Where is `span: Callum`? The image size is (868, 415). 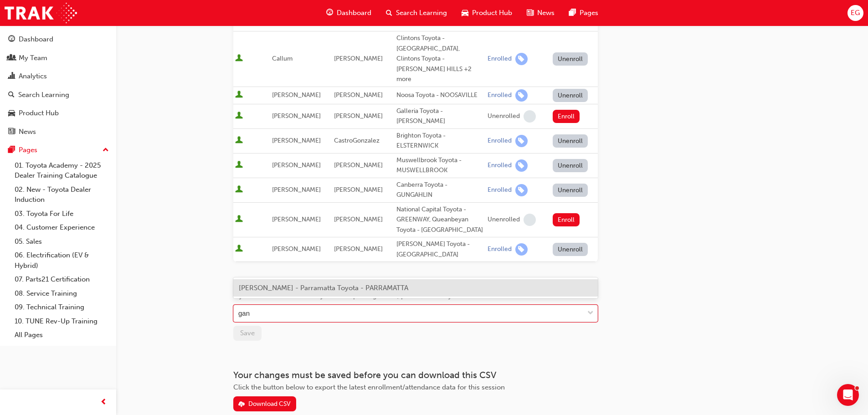
span: Callum is located at coordinates (282, 58).